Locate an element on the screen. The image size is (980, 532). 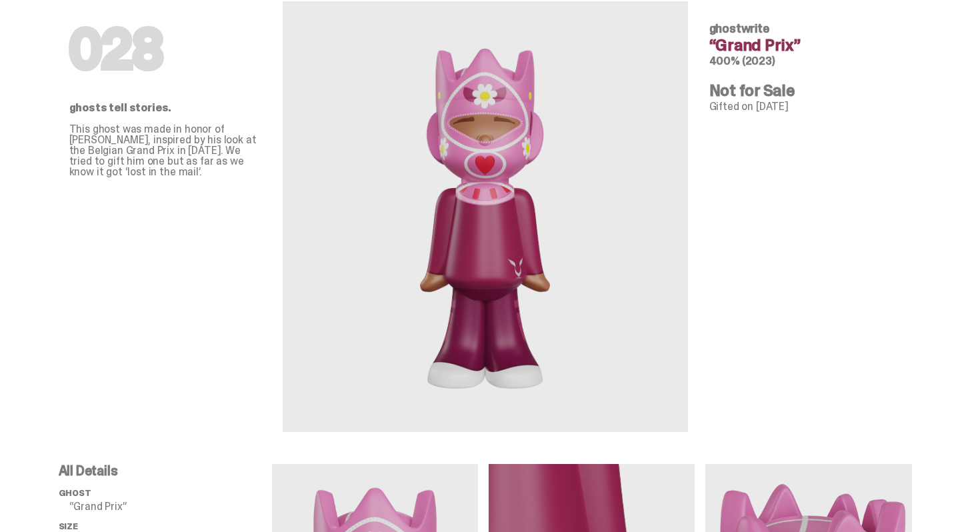
span: ghost is located at coordinates (75, 493).